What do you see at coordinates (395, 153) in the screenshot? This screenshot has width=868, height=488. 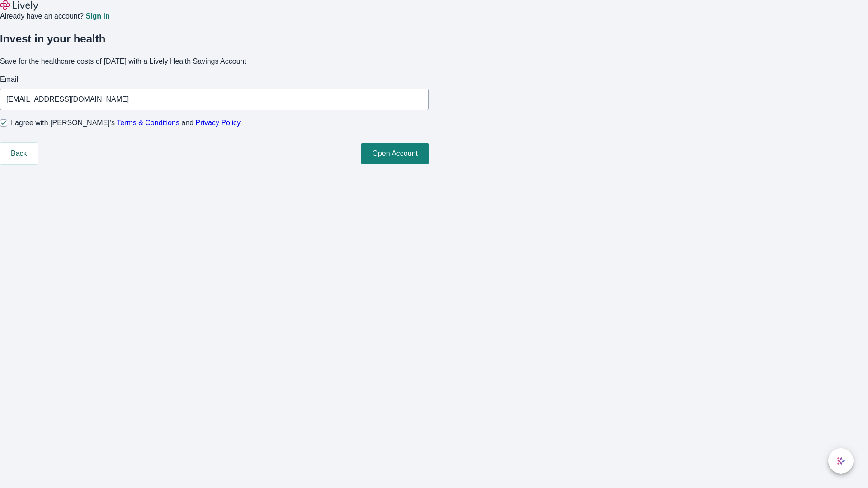 I see `button: Open Account` at bounding box center [395, 153].